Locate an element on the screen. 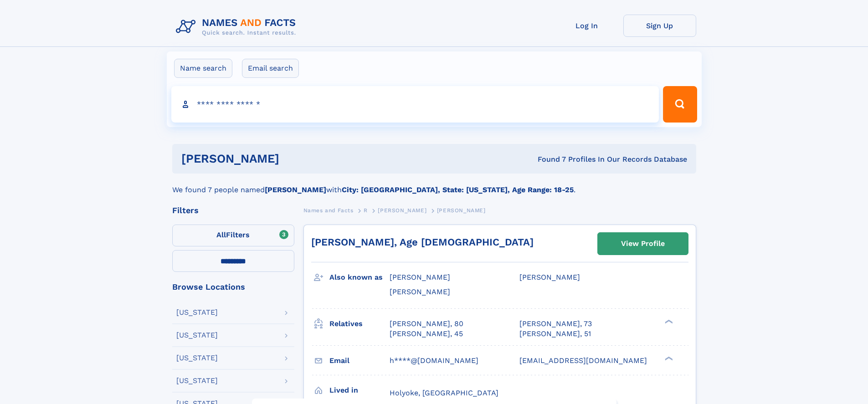  div: Browse Locations is located at coordinates (233, 286).